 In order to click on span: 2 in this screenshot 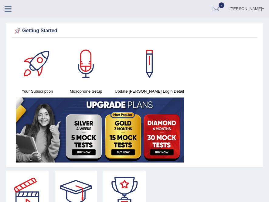, I will do `click(222, 5)`.